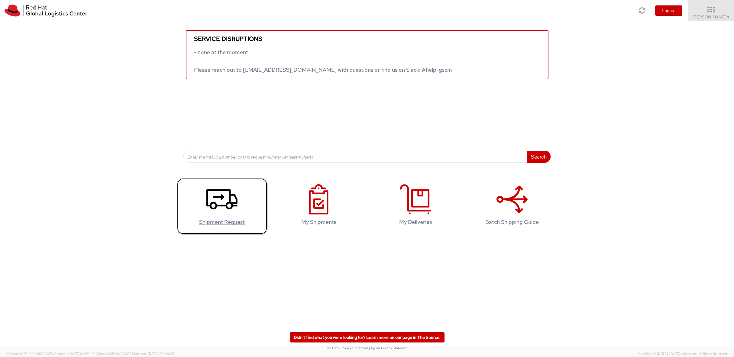 The height and width of the screenshot is (357, 734). What do you see at coordinates (416, 206) in the screenshot?
I see `a: My Deliveries` at bounding box center [416, 206].